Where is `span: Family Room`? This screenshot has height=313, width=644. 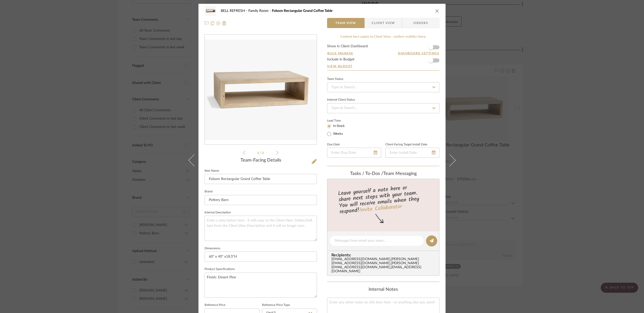 span: Family Room is located at coordinates (260, 11).